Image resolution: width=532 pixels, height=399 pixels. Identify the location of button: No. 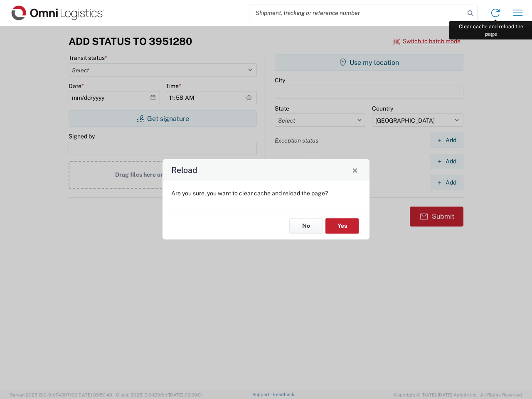
(306, 226).